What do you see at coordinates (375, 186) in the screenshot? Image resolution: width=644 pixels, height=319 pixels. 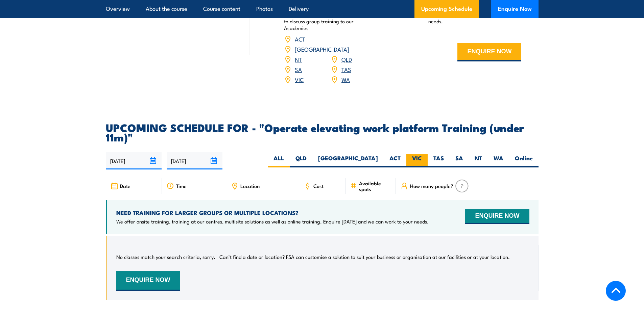 I see `span: Available spots` at bounding box center [375, 186].